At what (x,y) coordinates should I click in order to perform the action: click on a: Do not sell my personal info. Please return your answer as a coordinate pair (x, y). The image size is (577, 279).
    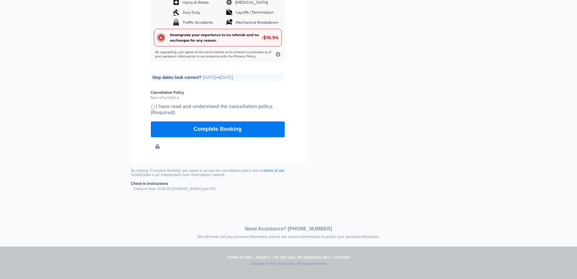
    Looking at the image, I should click on (303, 257).